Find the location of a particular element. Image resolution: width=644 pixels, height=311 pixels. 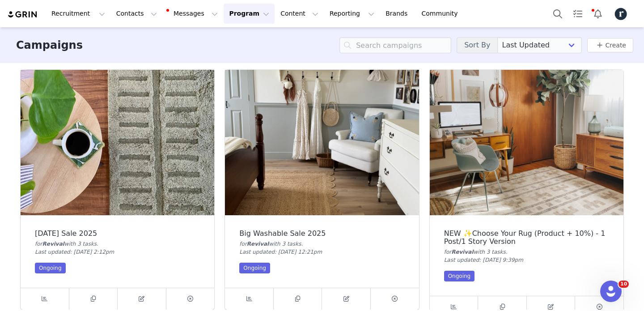

img: NEW ✨Choose Your Rug (Product + 10%) - 1 Post/1 Story Version is located at coordinates (526, 143).